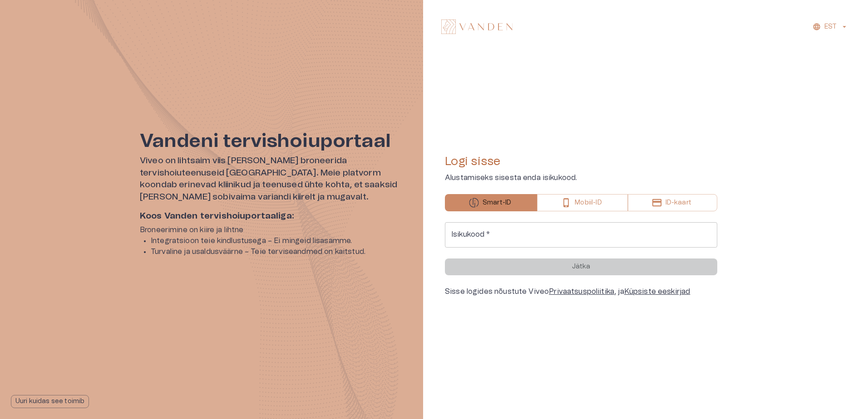 This screenshot has width=868, height=419. Describe the element at coordinates (588, 203) in the screenshot. I see `p: Mobiil-ID` at that location.